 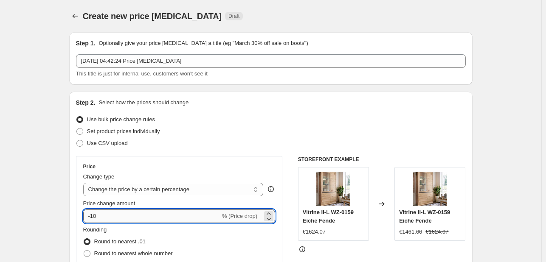 What do you see at coordinates (121, 119) in the screenshot?
I see `span: Use bulk price change rules` at bounding box center [121, 119].